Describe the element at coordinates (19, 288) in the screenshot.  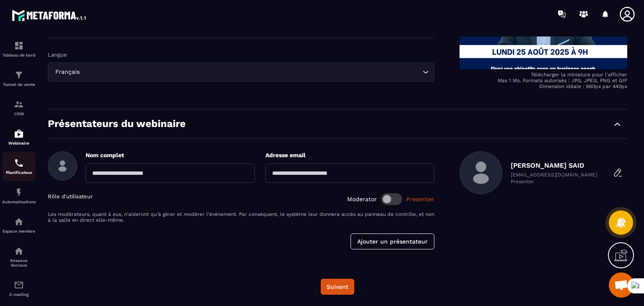
I see `a: emailemailE-mailing` at that location.